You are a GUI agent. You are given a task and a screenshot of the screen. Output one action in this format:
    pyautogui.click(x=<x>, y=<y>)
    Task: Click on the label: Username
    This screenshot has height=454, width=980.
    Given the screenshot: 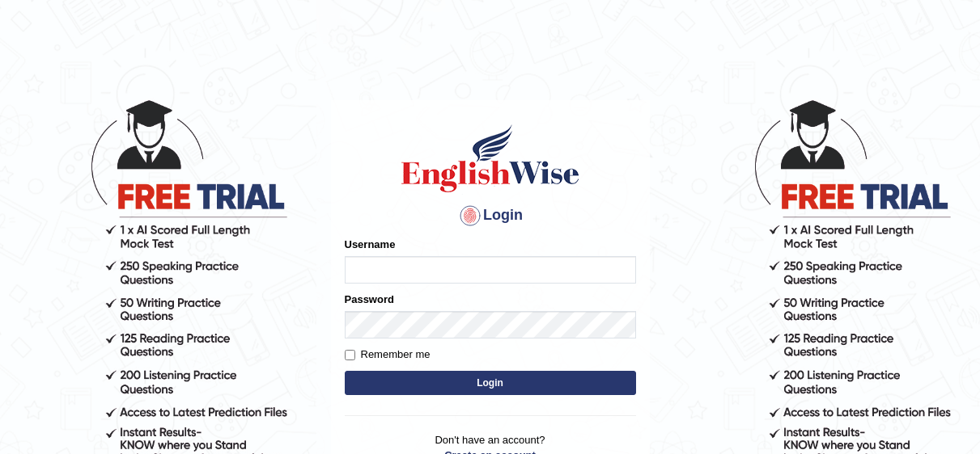 What is the action you would take?
    pyautogui.click(x=370, y=244)
    